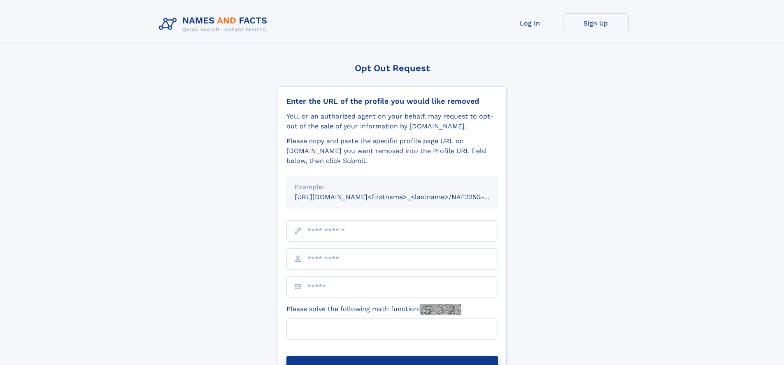 The height and width of the screenshot is (365, 784). I want to click on div: You, or an authorized agent on your behalf, may request to opt-out of the sale of your informatio..., so click(392, 121).